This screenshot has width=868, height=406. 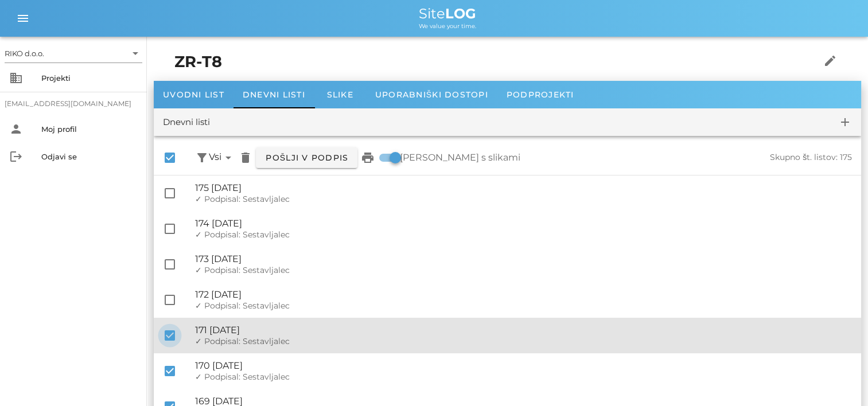 I want to click on span: We value your time., so click(x=448, y=26).